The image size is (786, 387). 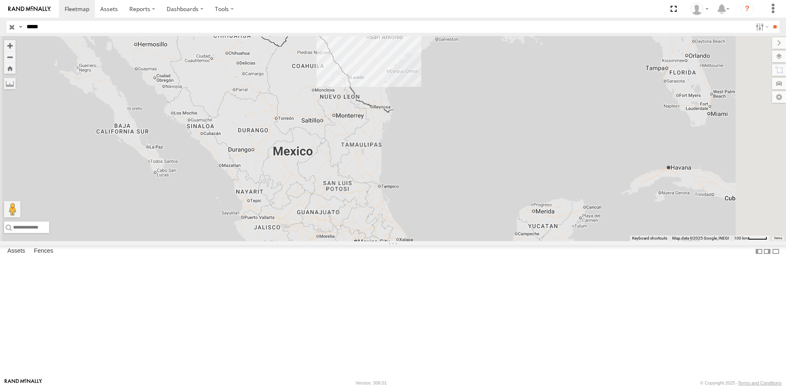 I want to click on button: Zoom out, so click(x=10, y=57).